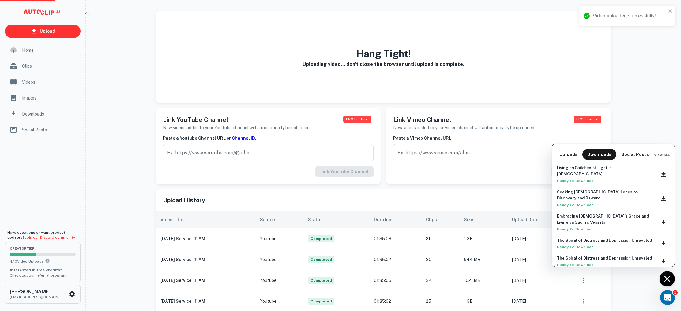  I want to click on div: Video uploaded successfully!, so click(629, 16).